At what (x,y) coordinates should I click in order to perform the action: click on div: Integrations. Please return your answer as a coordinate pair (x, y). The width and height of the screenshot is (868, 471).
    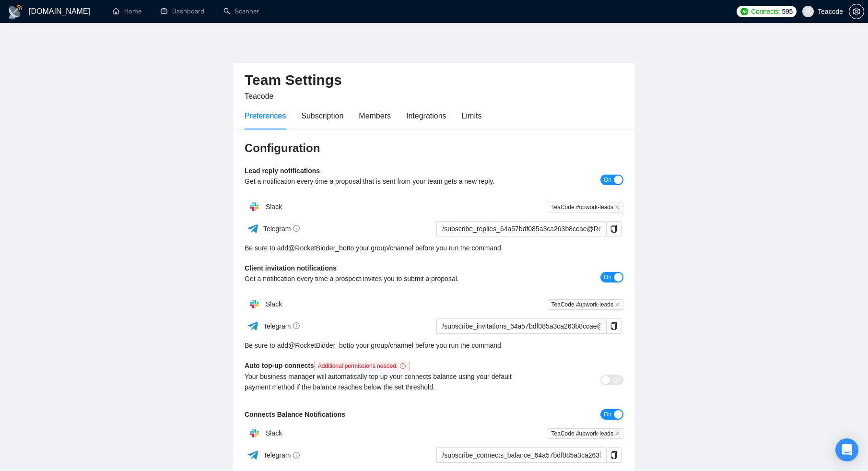
    Looking at the image, I should click on (427, 116).